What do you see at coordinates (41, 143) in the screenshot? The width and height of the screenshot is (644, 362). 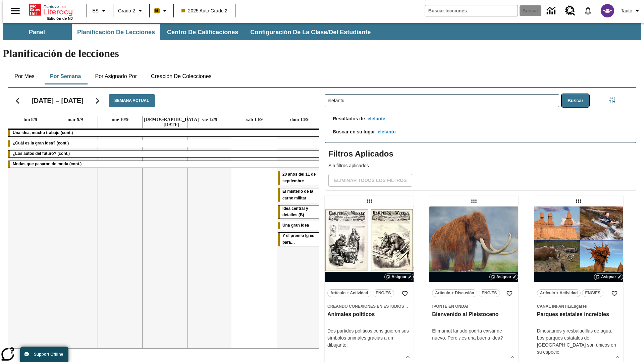 I see `span: ¿Cuál es la gran idea? (cont.)` at bounding box center [41, 143].